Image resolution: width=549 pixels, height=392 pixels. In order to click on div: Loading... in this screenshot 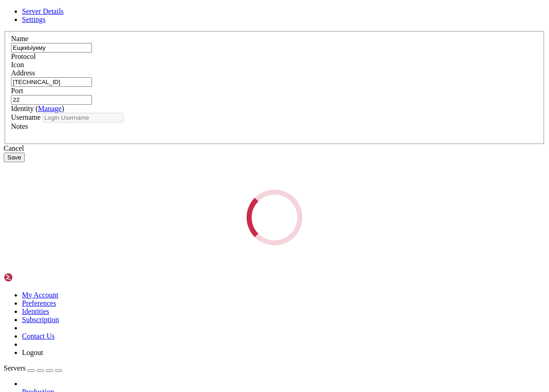, I will do `click(274, 217)`.